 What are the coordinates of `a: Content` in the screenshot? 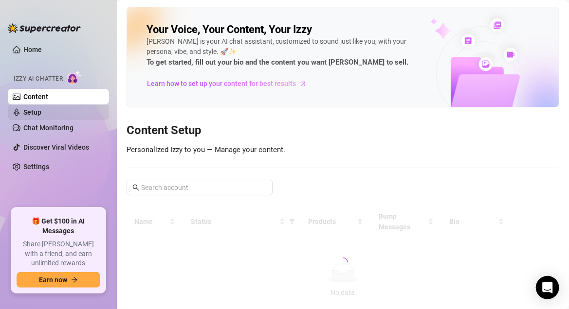 It's located at (36, 97).